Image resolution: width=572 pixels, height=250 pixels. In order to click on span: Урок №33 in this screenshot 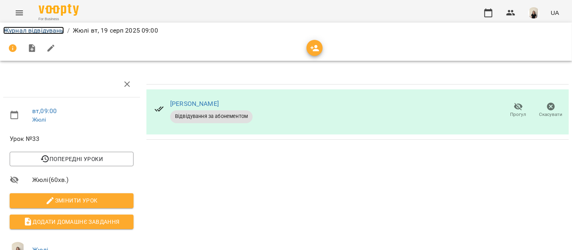, I will do `click(72, 139)`.